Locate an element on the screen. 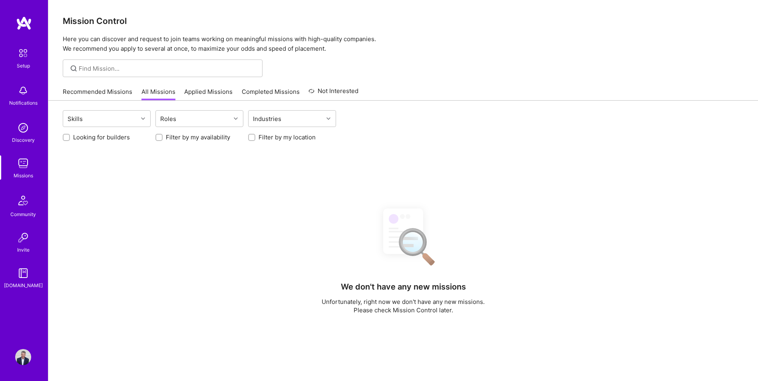 This screenshot has width=758, height=381. p: Here you can discover and request to join teams working on meaningful missions with high-quality ... is located at coordinates (403, 44).